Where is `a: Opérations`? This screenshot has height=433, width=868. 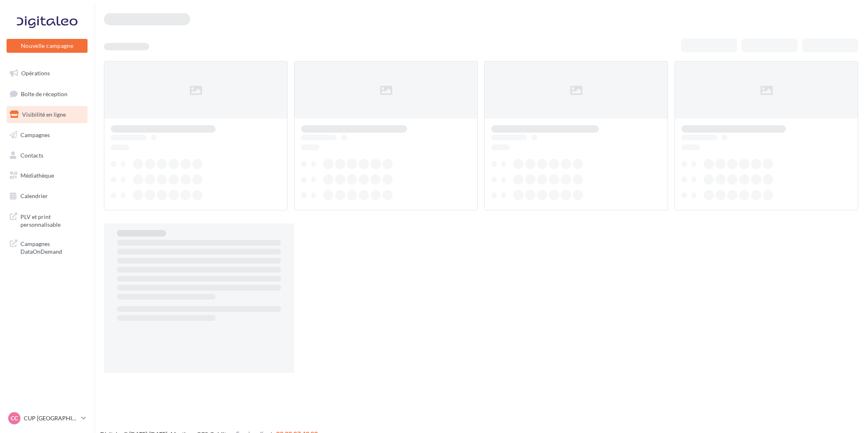 a: Opérations is located at coordinates (47, 73).